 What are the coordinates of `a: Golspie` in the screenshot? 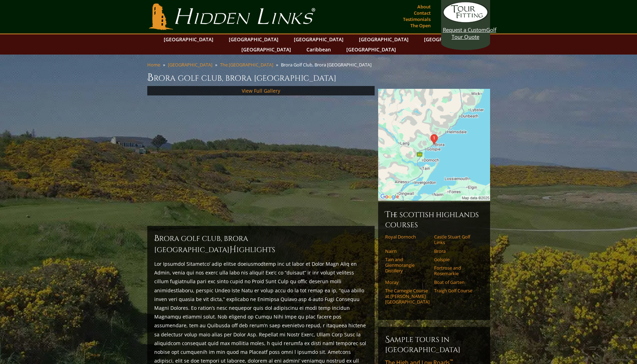 It's located at (456, 260).